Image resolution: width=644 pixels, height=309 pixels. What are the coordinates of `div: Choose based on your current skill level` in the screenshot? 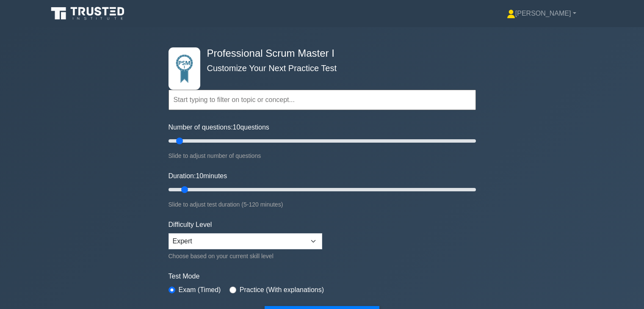 It's located at (245, 256).